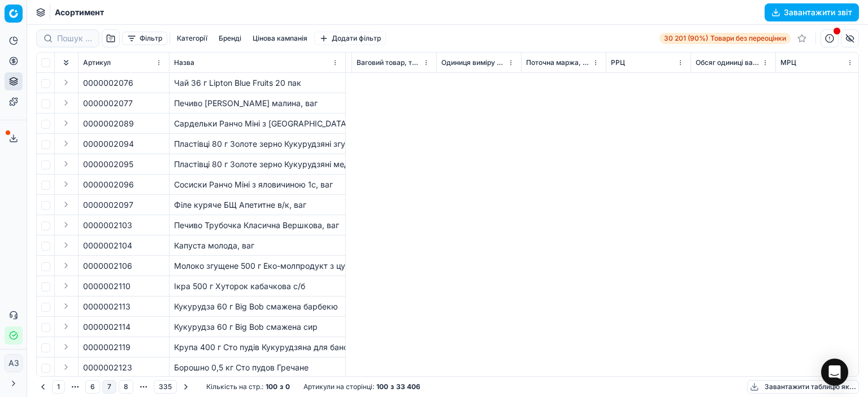 Image resolution: width=868 pixels, height=397 pixels. Describe the element at coordinates (165, 387) in the screenshot. I see `button: 335` at that location.